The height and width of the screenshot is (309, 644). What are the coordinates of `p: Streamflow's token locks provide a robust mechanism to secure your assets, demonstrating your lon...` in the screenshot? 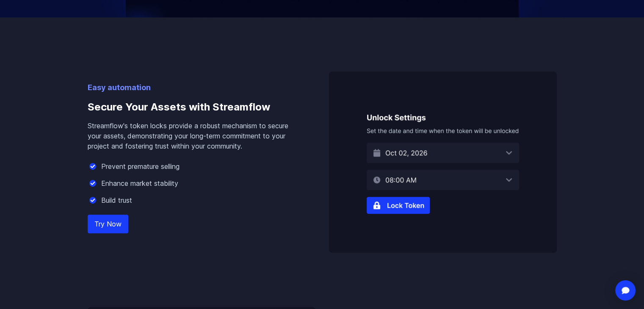 It's located at (195, 136).